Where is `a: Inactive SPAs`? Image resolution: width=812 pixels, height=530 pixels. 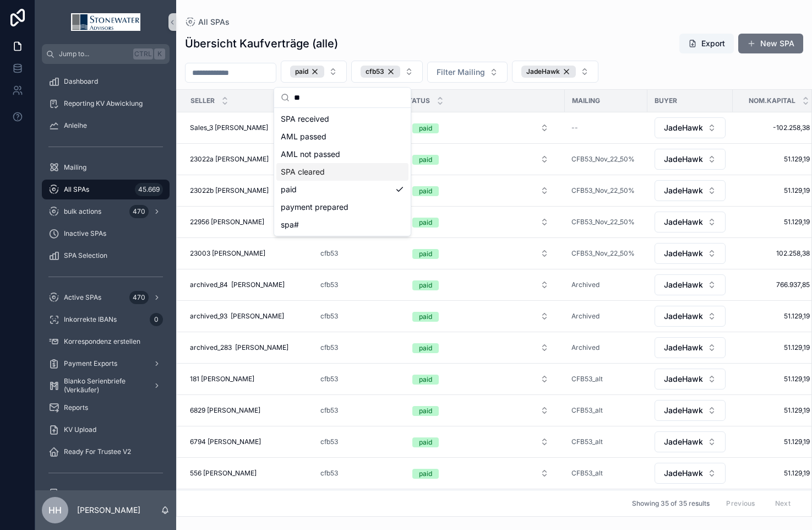
a: Inactive SPAs is located at coordinates (106, 234).